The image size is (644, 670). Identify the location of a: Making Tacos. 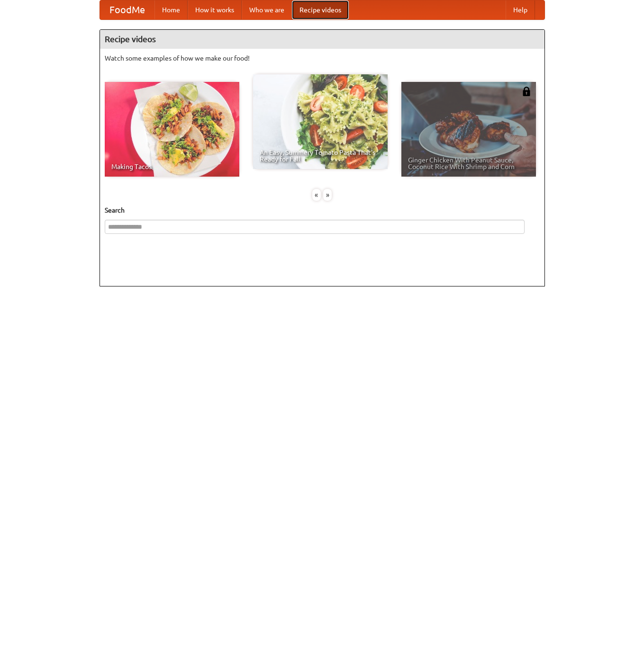
(172, 129).